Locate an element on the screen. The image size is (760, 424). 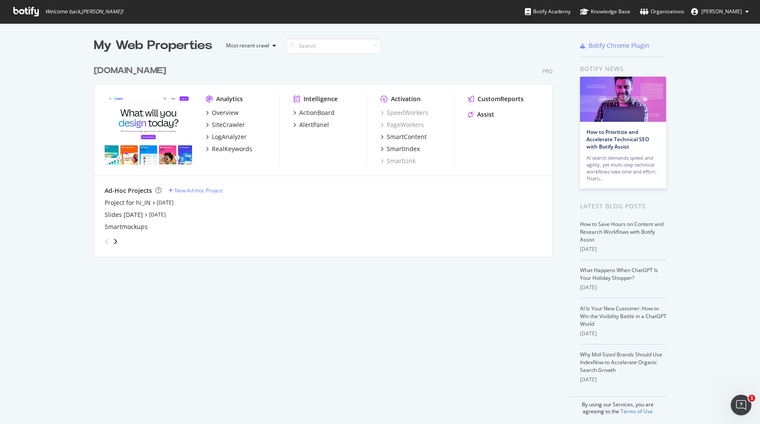
div: Botify news is located at coordinates (623, 69).